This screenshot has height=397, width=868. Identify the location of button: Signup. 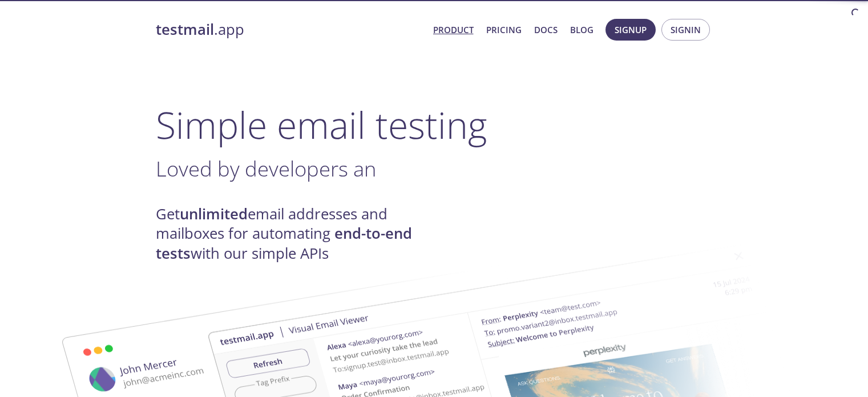
(630, 30).